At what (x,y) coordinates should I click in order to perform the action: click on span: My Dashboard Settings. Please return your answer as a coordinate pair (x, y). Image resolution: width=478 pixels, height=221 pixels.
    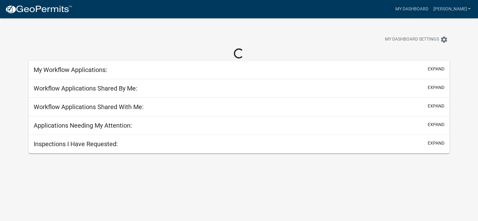
    Looking at the image, I should click on (412, 40).